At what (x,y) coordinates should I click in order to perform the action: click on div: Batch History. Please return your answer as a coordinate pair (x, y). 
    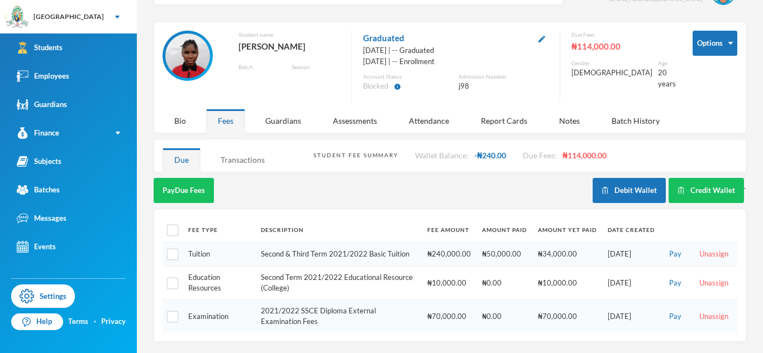
    Looking at the image, I should click on (635, 121).